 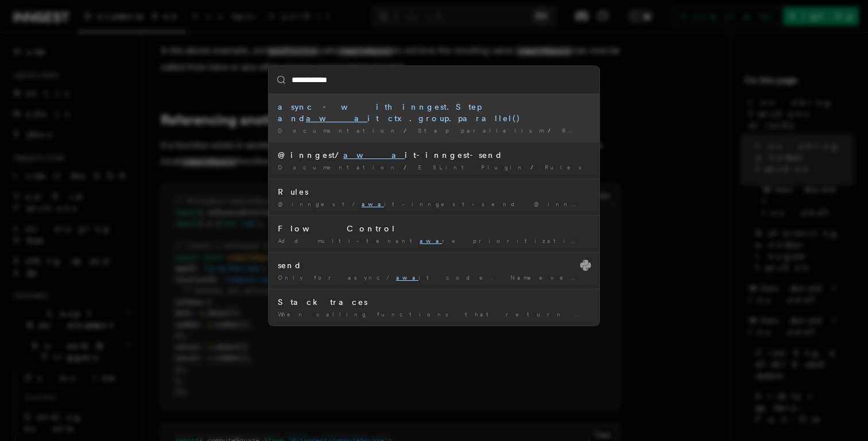 What do you see at coordinates (434, 277) in the screenshot?
I see `div: Only for async/ it code. NameeventsTypeEvent | list[Event …` at bounding box center [434, 277].